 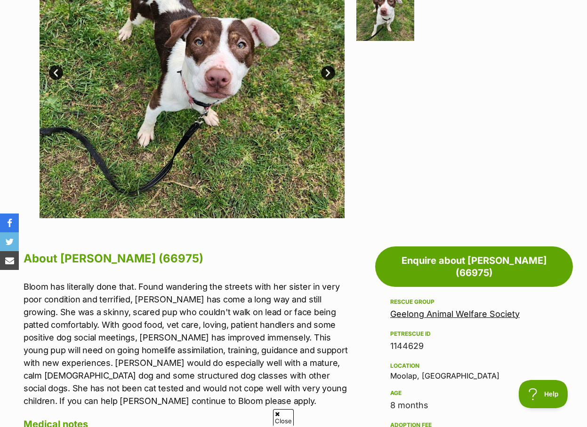 I want to click on p: Bloom has literally done that. Found wandering the streets with her sister in very poor condition..., so click(x=186, y=344).